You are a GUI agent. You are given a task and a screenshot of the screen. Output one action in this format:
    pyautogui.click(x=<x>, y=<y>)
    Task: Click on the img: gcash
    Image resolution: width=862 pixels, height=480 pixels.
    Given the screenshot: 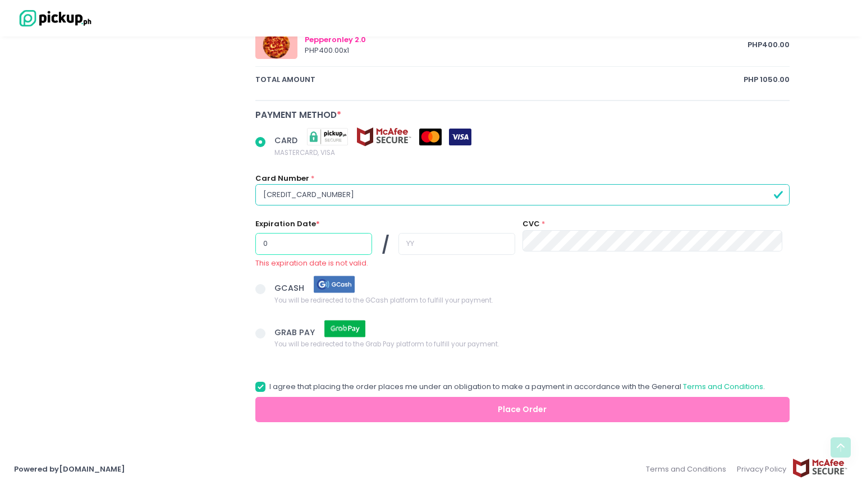 What is the action you would take?
    pyautogui.click(x=335, y=284)
    